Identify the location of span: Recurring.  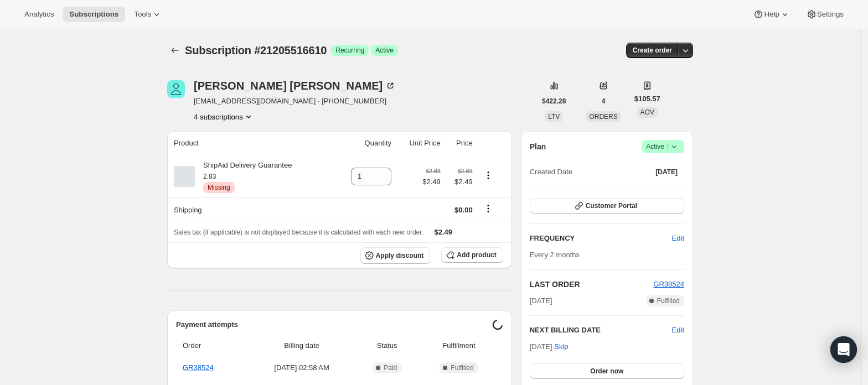
(350, 50).